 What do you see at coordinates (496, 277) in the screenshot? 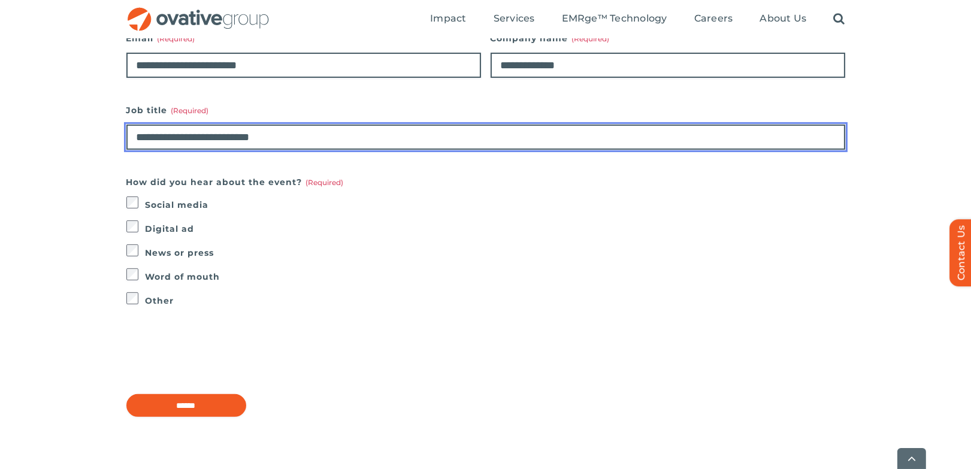
I see `label: Word of mouth` at bounding box center [496, 277].